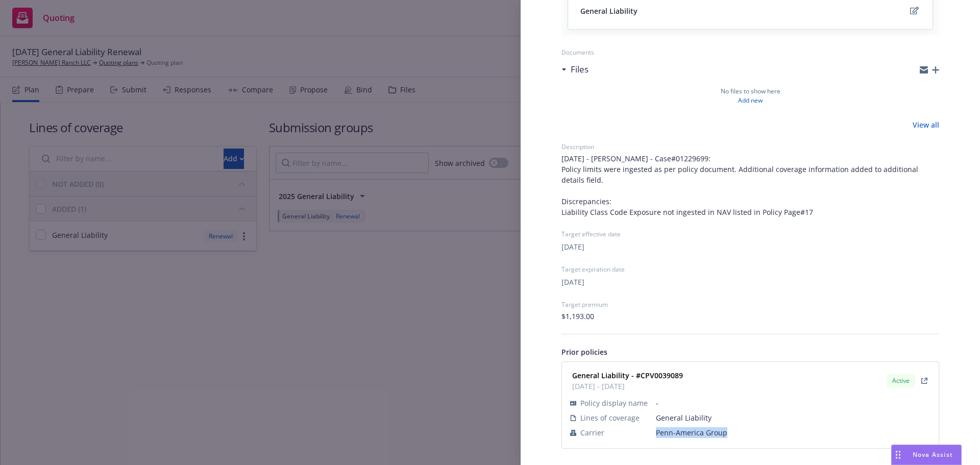  What do you see at coordinates (926, 455) in the screenshot?
I see `button: Nova Assist` at bounding box center [926, 455].